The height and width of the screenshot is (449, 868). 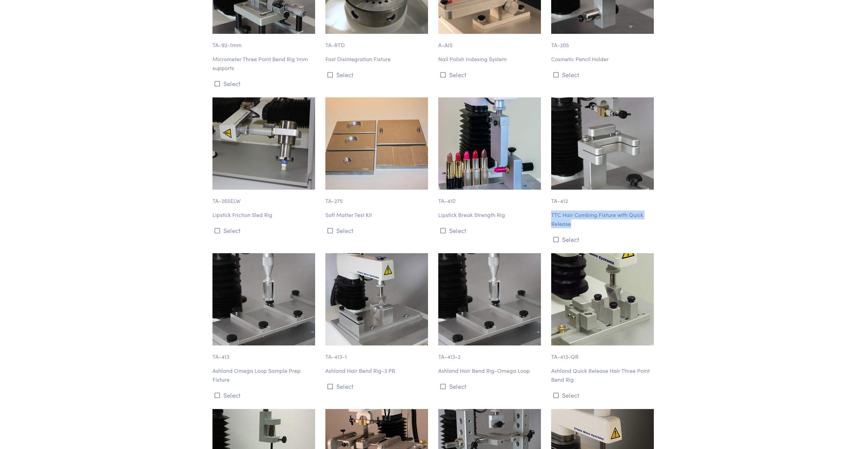 What do you see at coordinates (491, 59) in the screenshot?
I see `p: Nail Polish Indexing System` at bounding box center [491, 59].